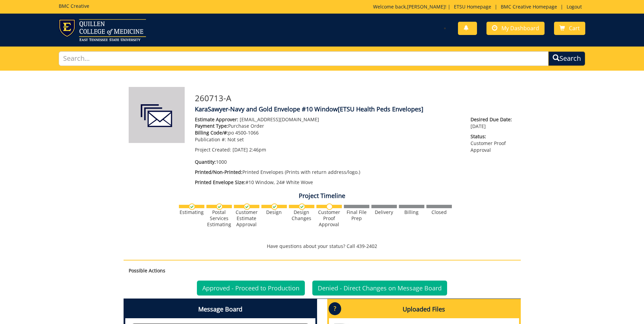  What do you see at coordinates (384, 212) in the screenshot?
I see `div: Delivery` at bounding box center [384, 212].